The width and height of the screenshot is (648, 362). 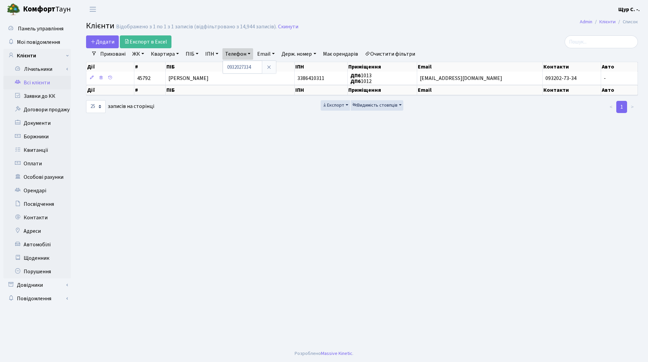 What do you see at coordinates (629, 9) in the screenshot?
I see `a: Щур С. -.` at bounding box center [629, 9].